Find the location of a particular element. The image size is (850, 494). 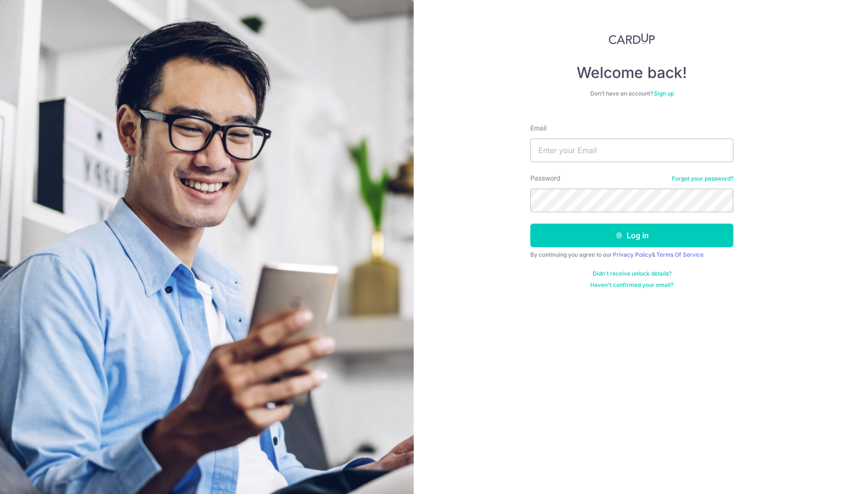

label: Password is located at coordinates (546, 178).